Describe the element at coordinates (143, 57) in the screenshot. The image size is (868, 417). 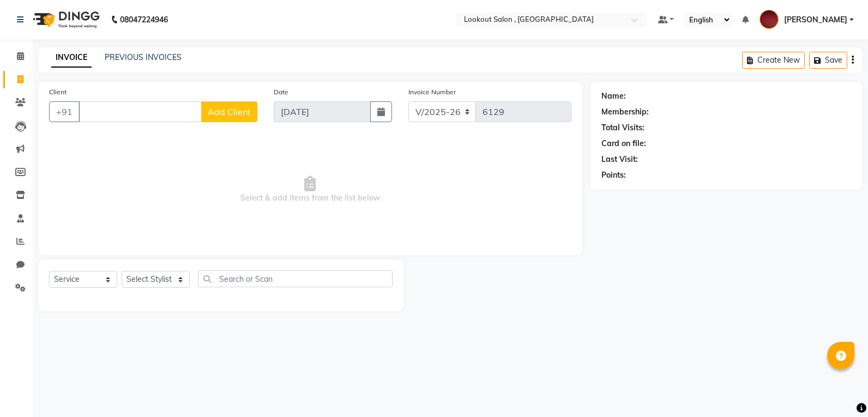
I see `a: PREVIOUS INVOICES` at that location.